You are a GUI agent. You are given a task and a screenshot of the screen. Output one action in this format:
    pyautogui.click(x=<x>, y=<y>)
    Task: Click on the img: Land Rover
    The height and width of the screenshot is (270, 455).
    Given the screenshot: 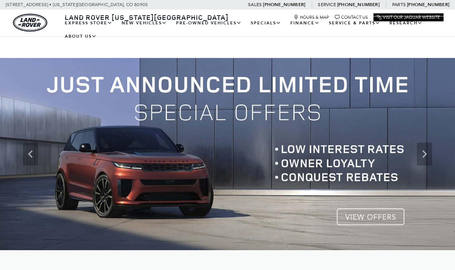 What is the action you would take?
    pyautogui.click(x=30, y=22)
    